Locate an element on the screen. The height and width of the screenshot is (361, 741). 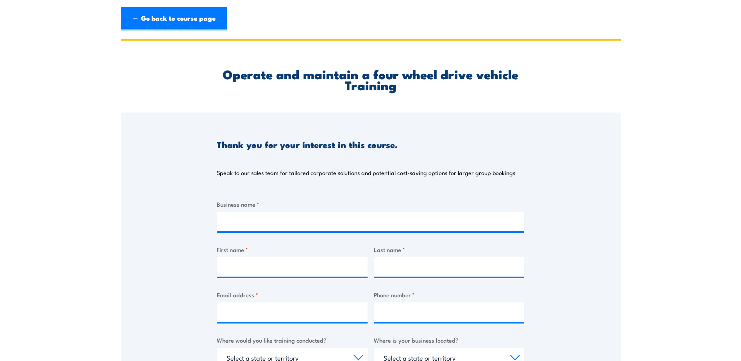
label: Business name is located at coordinates (370, 204).